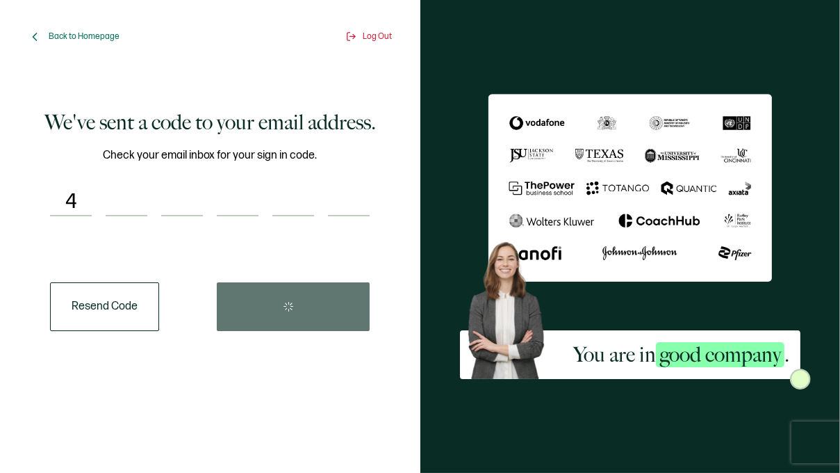 The width and height of the screenshot is (840, 473). What do you see at coordinates (104, 306) in the screenshot?
I see `button: Resend Code` at bounding box center [104, 306].